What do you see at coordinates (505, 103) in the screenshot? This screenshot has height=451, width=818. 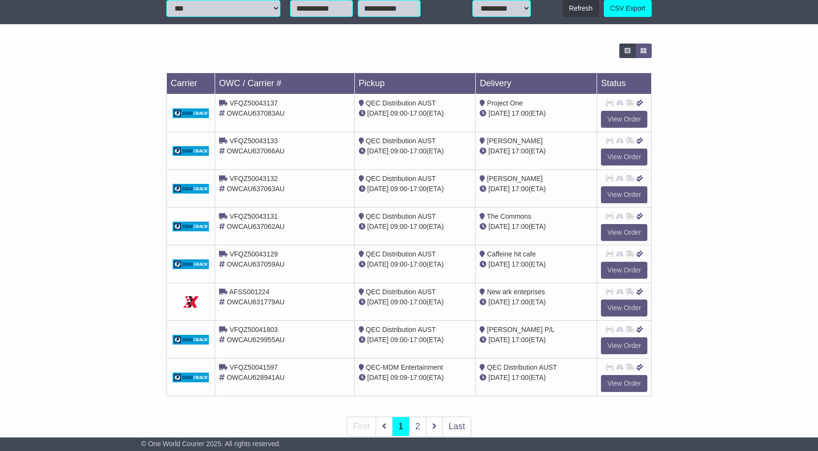 I see `span: Project One` at bounding box center [505, 103].